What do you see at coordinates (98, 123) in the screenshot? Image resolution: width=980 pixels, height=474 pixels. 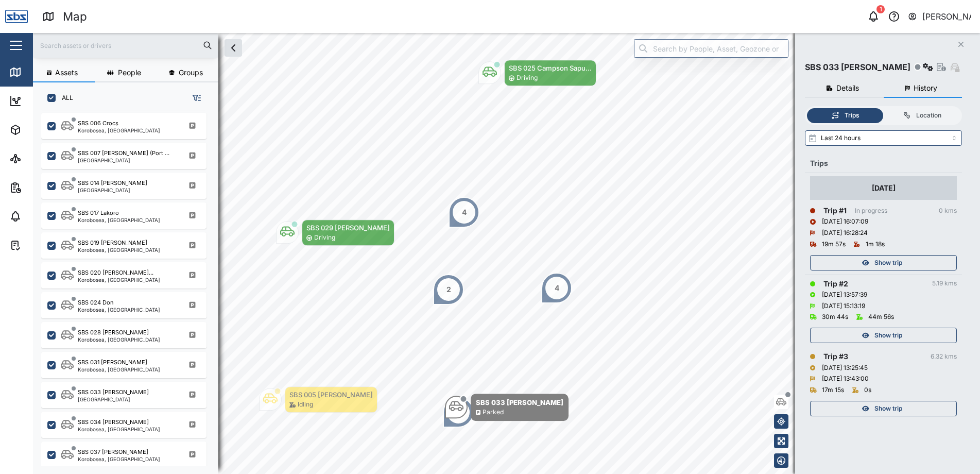 I see `div: SBS 006 Crocs` at bounding box center [98, 123].